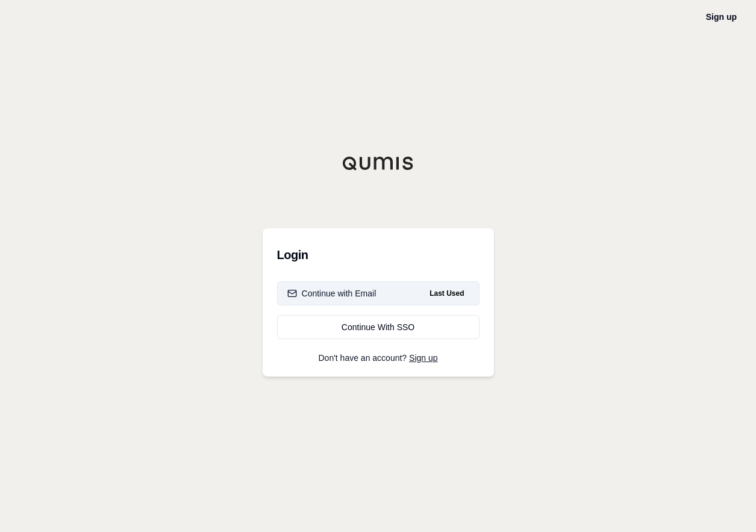  Describe the element at coordinates (378, 255) in the screenshot. I see `h3: Login` at that location.